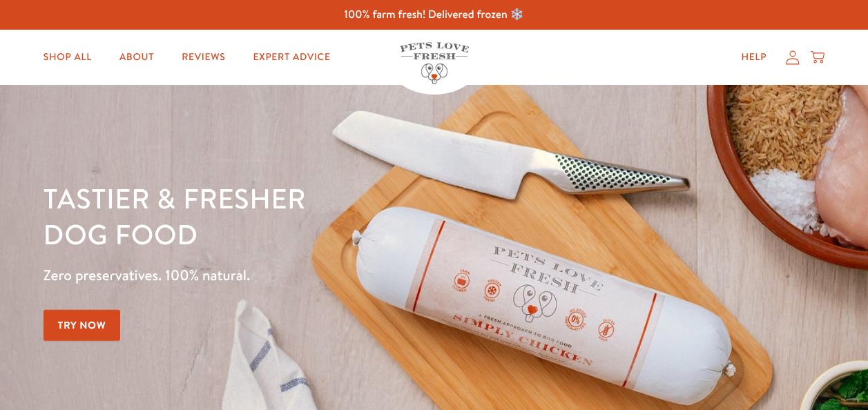 This screenshot has width=868, height=410. What do you see at coordinates (304, 275) in the screenshot?
I see `p: Zero preservatives. 100% natural.` at bounding box center [304, 275].